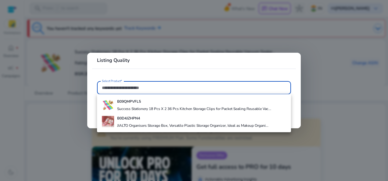 This screenshot has width=388, height=181. What do you see at coordinates (193, 126) in the screenshot?
I see `h4: JIALTO Organisers Storage Box, Versatile Plastic Storage Organizer, Ideal as Makeup Organi...` at bounding box center [193, 126].